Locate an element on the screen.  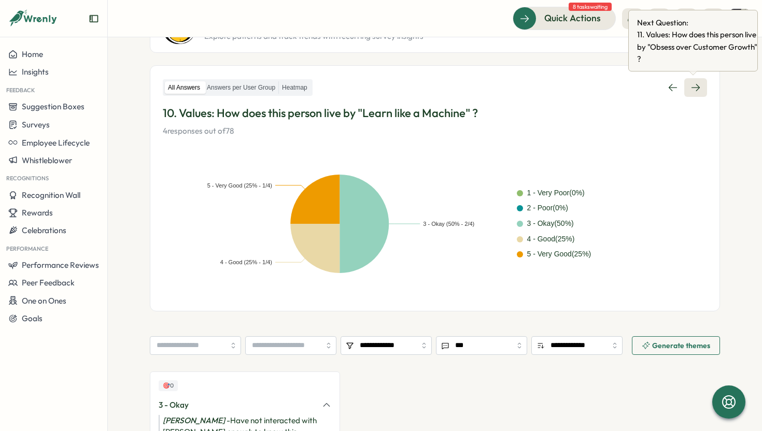
button: Generate themes is located at coordinates (676, 346).